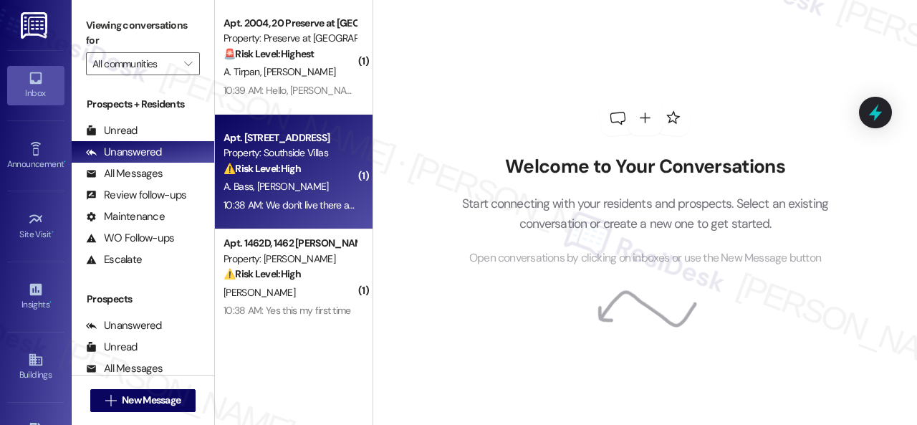 This screenshot has height=425, width=917. I want to click on img: ResiDesk Logo, so click(35, 25).